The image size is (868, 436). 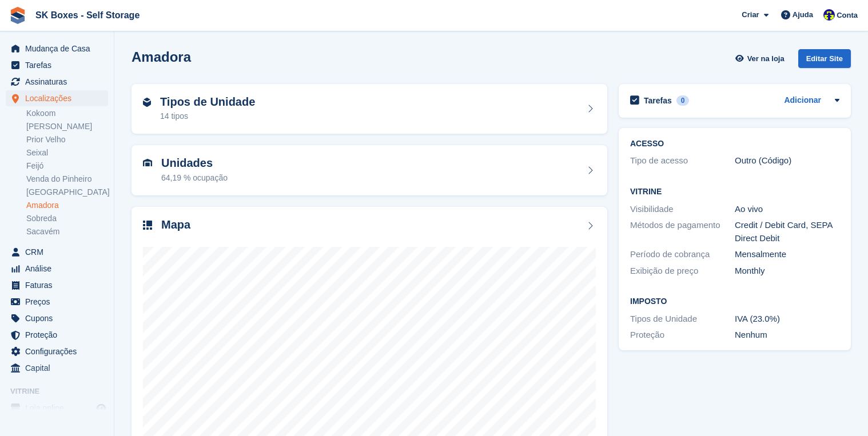 I want to click on a: SK Boxes - Self Storage, so click(x=87, y=15).